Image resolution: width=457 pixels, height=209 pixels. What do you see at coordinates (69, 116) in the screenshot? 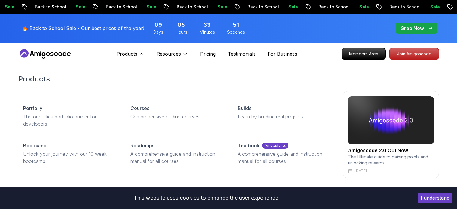
I see `a: PortfollyThe one-click portfolio builder for developers` at bounding box center [69, 116].